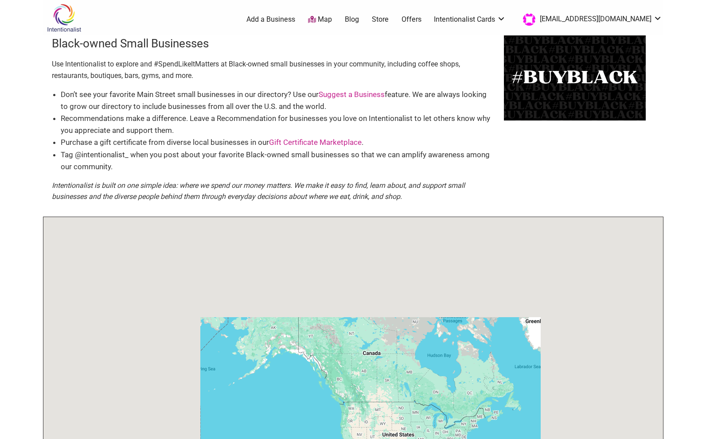  What do you see at coordinates (278, 161) in the screenshot?
I see `li: Tag @intentionalist_ when you post about your favorite Black-owned small businesses so that we ca...` at bounding box center [278, 161].